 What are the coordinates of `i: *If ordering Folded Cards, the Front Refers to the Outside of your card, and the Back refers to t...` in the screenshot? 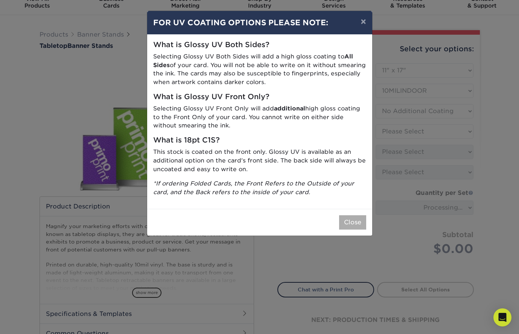 It's located at (254, 187).